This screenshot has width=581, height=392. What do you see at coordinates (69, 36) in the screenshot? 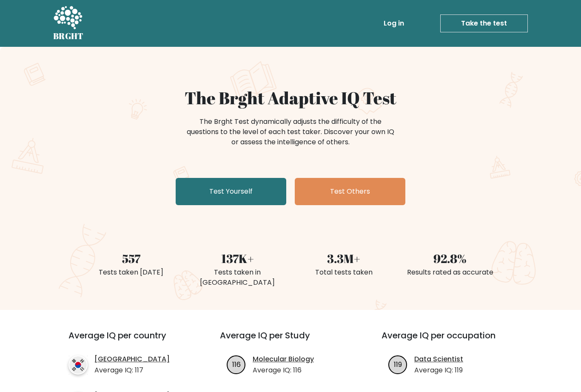
I see `h5: BRGHT` at bounding box center [69, 36].